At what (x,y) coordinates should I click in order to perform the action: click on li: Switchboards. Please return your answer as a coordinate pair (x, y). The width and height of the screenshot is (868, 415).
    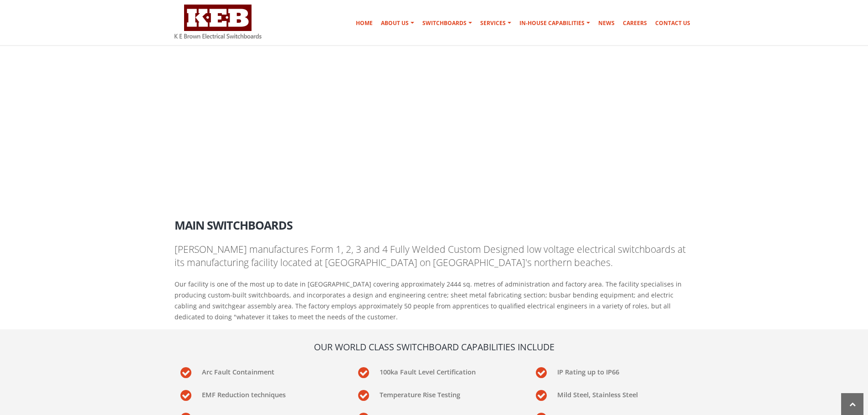
    Looking at the image, I should click on (667, 165).